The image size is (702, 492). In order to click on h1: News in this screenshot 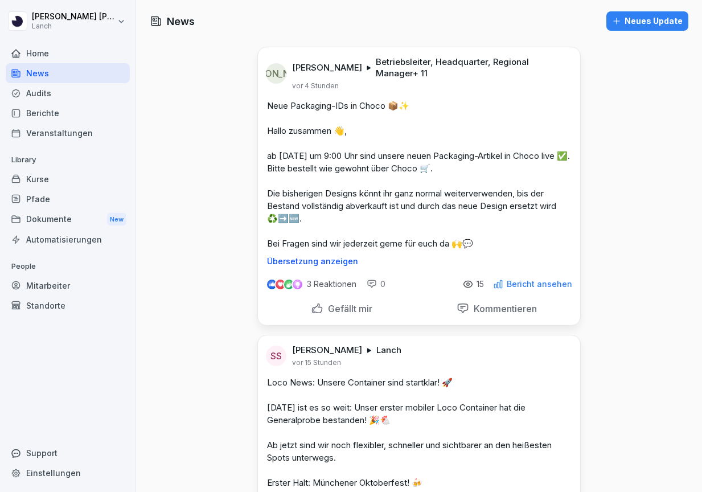, I will do `click(180, 21)`.